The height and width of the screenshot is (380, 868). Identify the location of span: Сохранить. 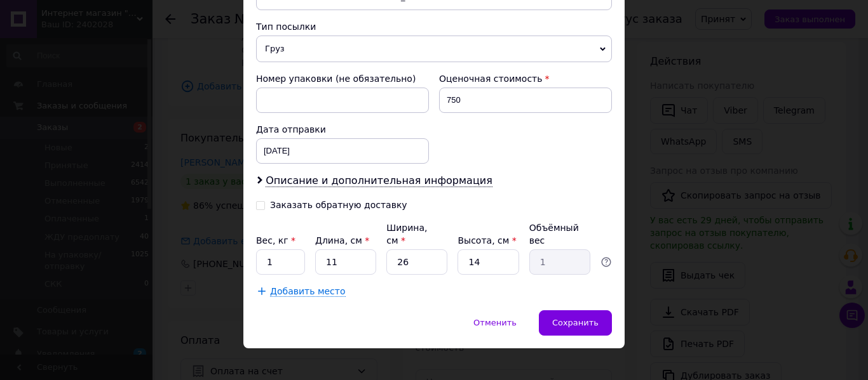
(575, 323).